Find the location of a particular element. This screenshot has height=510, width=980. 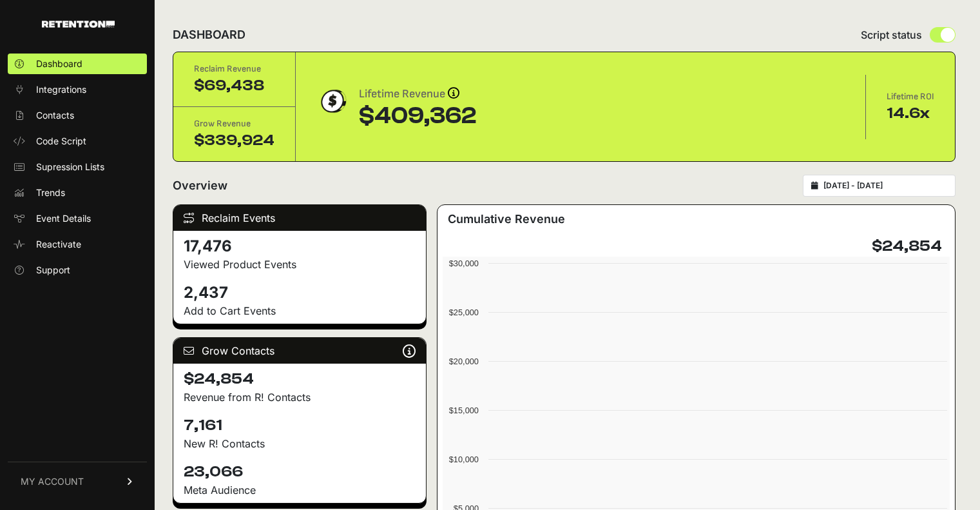

div: Grow Revenue is located at coordinates (234, 124).